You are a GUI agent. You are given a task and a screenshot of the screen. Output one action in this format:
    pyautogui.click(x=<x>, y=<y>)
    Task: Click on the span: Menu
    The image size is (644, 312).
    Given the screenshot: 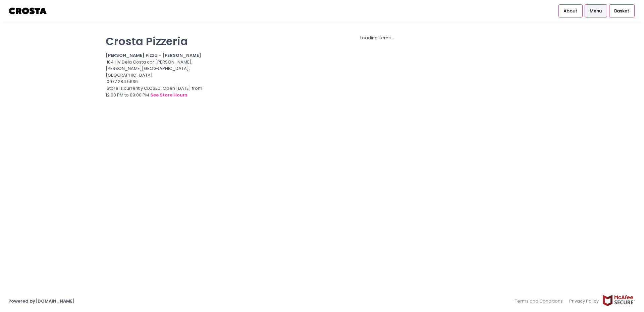 What is the action you would take?
    pyautogui.click(x=596, y=11)
    